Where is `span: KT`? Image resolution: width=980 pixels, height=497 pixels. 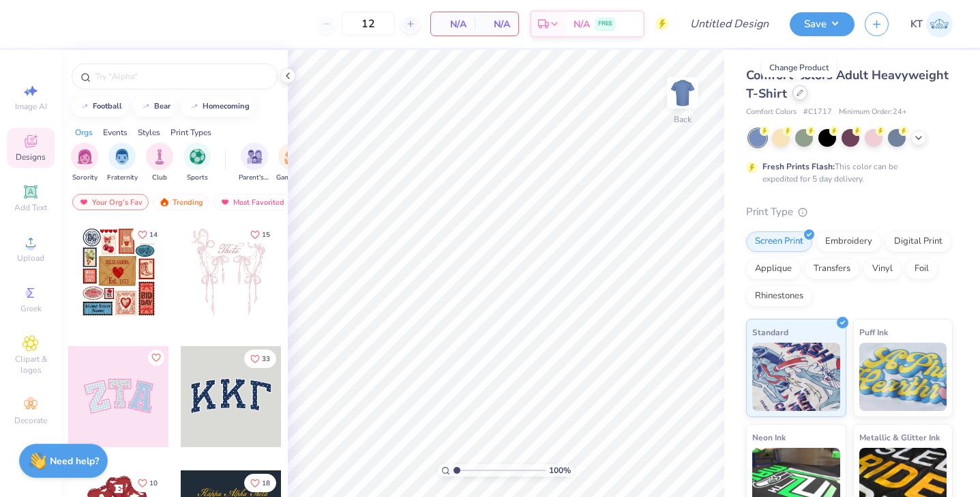 span: KT is located at coordinates (917, 24).